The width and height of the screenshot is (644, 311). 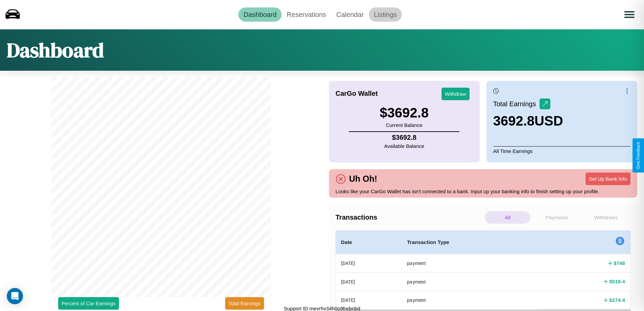 What do you see at coordinates (404, 146) in the screenshot?
I see `p: Available Balance` at bounding box center [404, 146].